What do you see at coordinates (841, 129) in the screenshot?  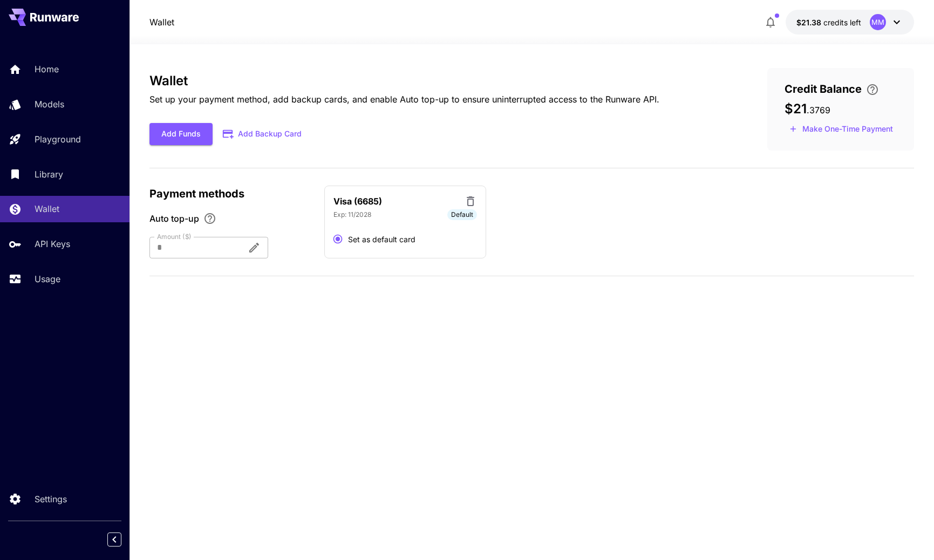 I see `button: Make a one-time, non-recurring payment` at bounding box center [841, 129].